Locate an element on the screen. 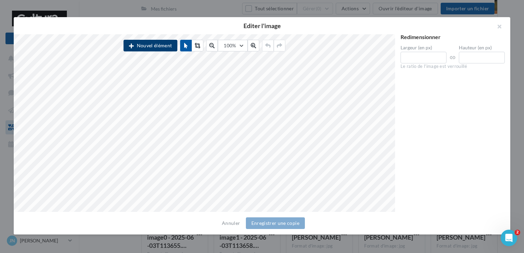 Image resolution: width=524 pixels, height=253 pixels. h2: Editer l'image is located at coordinates (262, 26).